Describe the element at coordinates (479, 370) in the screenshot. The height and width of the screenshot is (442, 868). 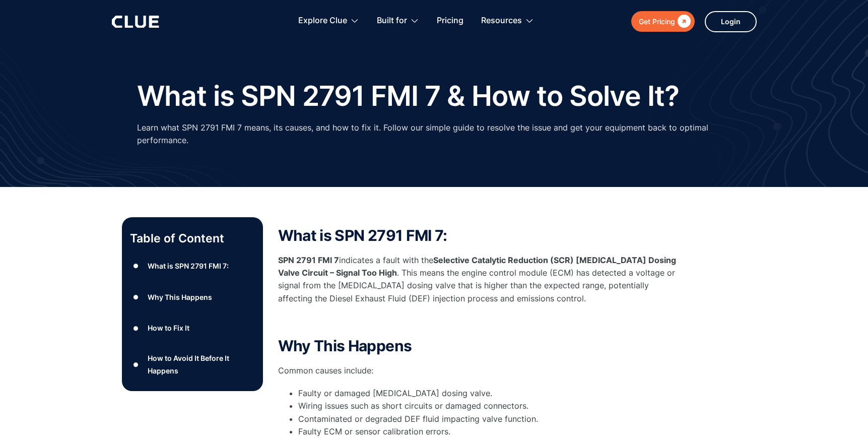
I see `p: Common causes include:` at that location.